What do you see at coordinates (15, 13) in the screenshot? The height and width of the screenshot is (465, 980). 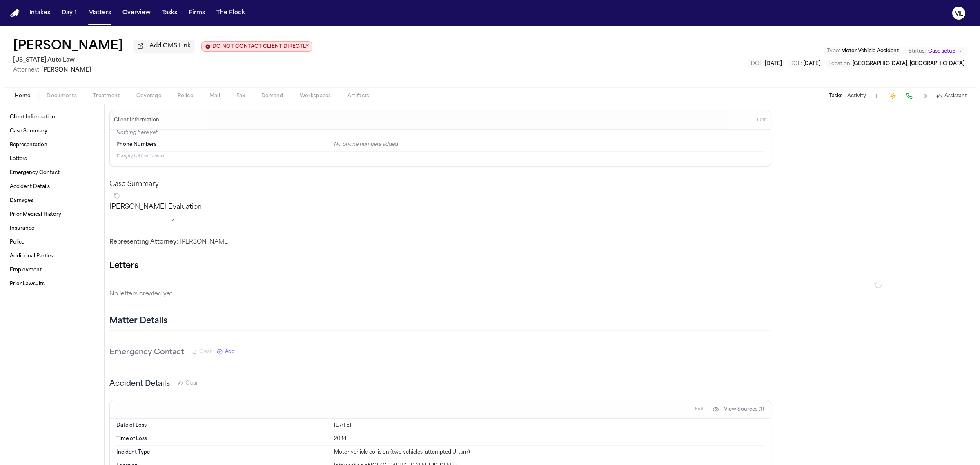 I see `a: Home` at bounding box center [15, 13].